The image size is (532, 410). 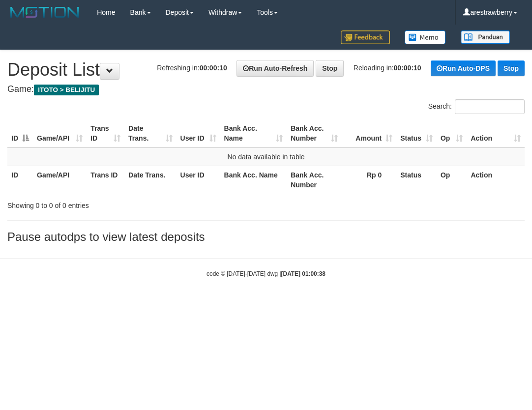 What do you see at coordinates (253, 133) in the screenshot?
I see `th: Bank Acc. Name: activate to sort column ascending` at bounding box center [253, 133].